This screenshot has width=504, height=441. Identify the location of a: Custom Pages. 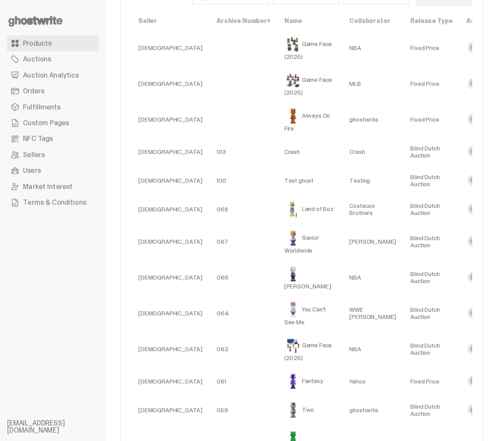
(53, 123).